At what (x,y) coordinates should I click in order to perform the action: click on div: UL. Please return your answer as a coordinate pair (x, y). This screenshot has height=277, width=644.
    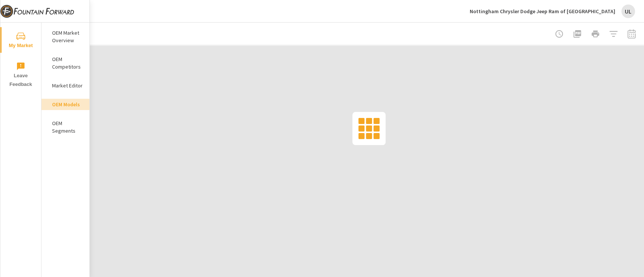
    Looking at the image, I should click on (628, 11).